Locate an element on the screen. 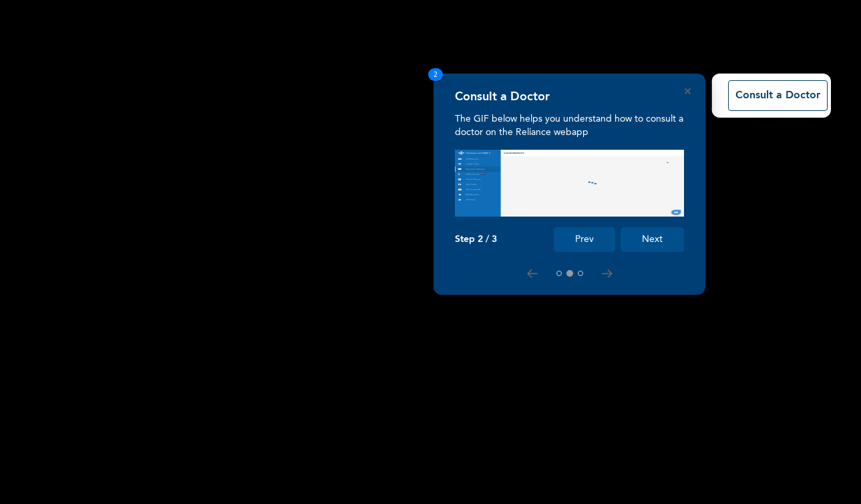 This screenshot has height=504, width=861. h4: Consult a Doctor is located at coordinates (503, 97).